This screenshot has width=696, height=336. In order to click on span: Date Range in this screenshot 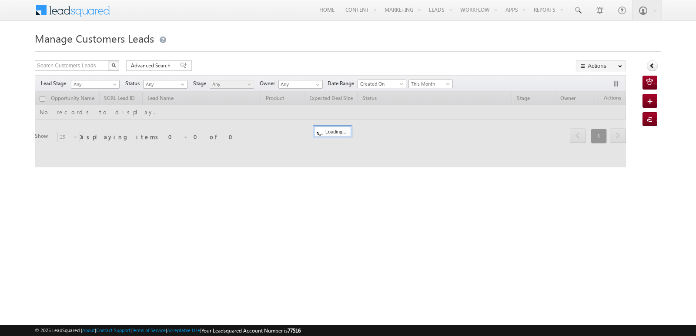, I will do `click(343, 84)`.